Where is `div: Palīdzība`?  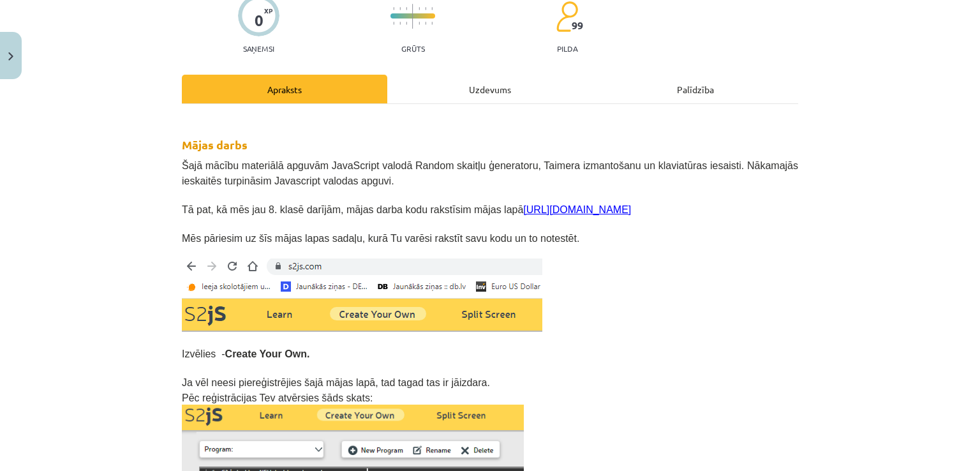
div: Palīdzība is located at coordinates (695, 89).